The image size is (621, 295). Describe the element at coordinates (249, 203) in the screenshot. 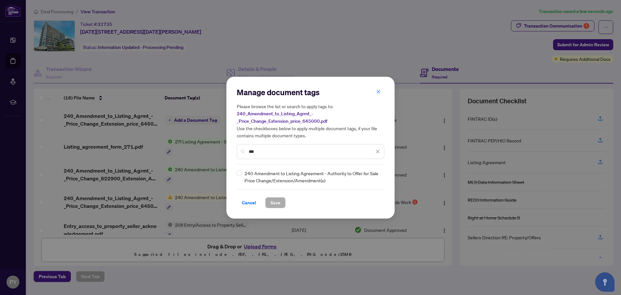

I see `span: Cancel` at that location.